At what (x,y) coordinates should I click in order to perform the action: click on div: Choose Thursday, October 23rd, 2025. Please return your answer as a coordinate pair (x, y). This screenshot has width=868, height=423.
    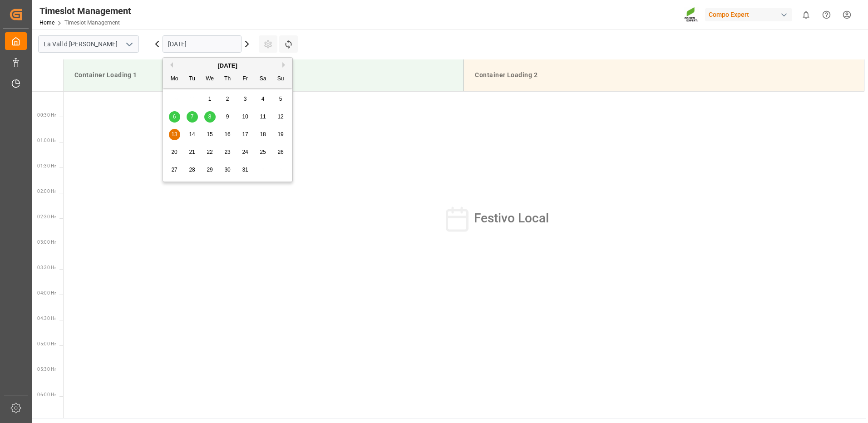
    Looking at the image, I should click on (227, 152).